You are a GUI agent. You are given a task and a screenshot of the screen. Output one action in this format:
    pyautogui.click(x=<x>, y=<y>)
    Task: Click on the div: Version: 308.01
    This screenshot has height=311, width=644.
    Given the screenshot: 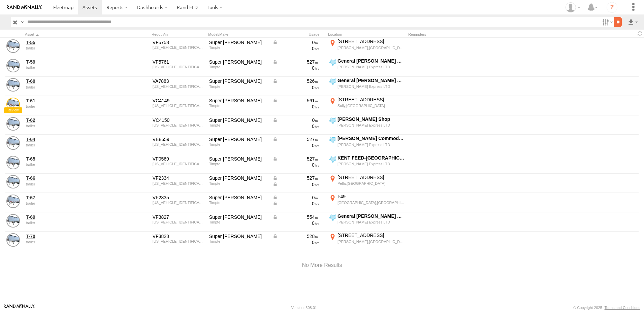 What is the action you would take?
    pyautogui.click(x=304, y=308)
    